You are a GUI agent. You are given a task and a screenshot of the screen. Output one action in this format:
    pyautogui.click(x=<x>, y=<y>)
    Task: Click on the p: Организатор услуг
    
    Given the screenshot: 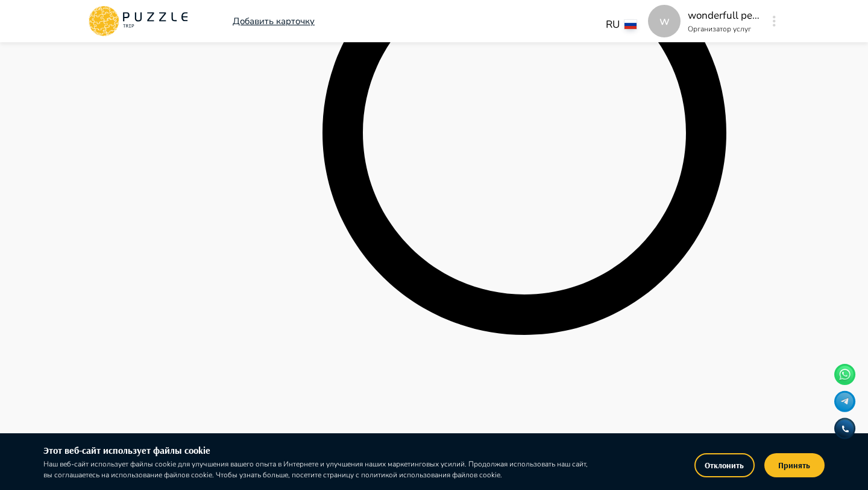 What is the action you would take?
    pyautogui.click(x=724, y=29)
    